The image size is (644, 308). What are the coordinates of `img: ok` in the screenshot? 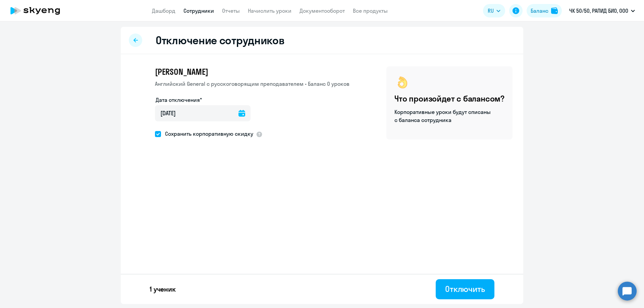 It's located at (402, 82).